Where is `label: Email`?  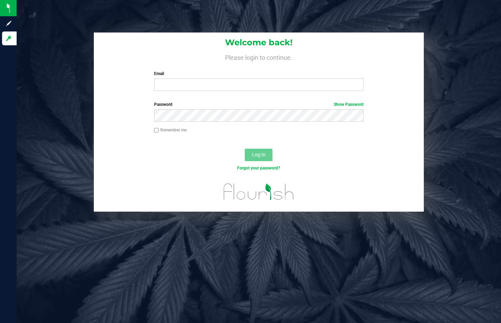
label: Email is located at coordinates (259, 74).